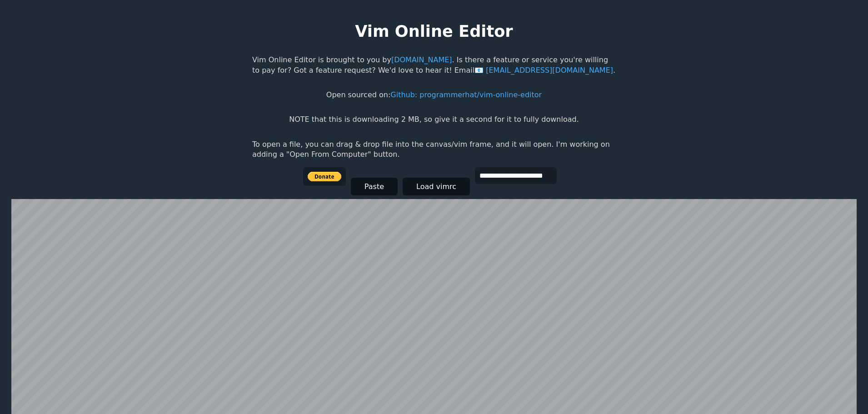 The width and height of the screenshot is (868, 414). I want to click on h1: Vim Online Editor, so click(433, 31).